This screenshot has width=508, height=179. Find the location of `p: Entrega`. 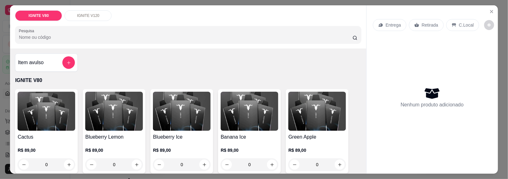

p: Entrega is located at coordinates (394, 25).